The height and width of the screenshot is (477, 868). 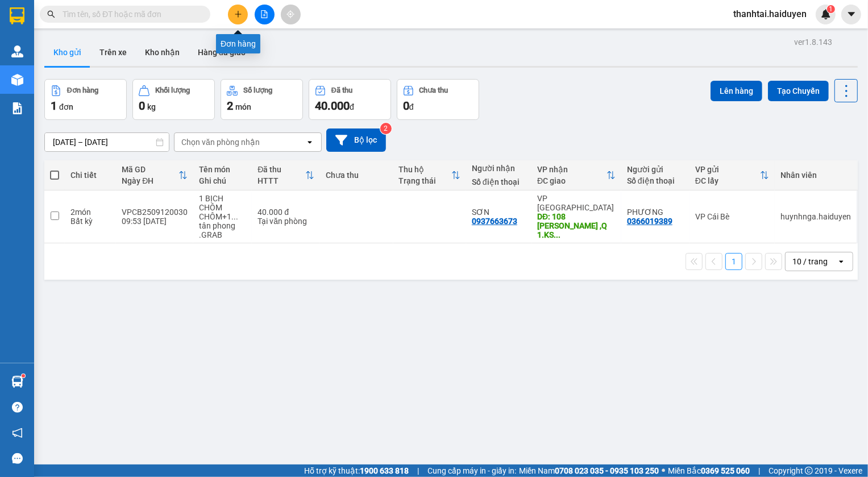 I want to click on button: 1, so click(x=734, y=261).